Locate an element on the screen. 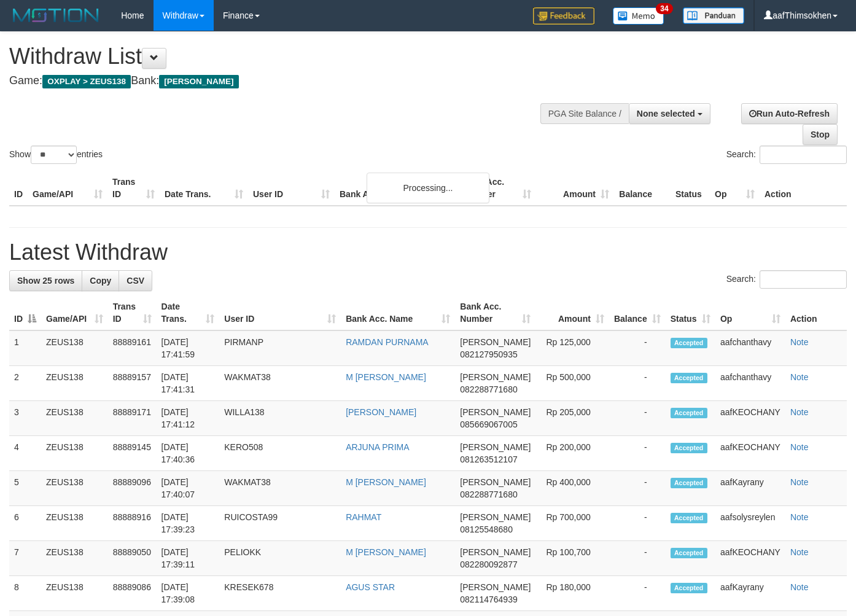 The width and height of the screenshot is (856, 616). td: PELIOKK is located at coordinates (280, 558).